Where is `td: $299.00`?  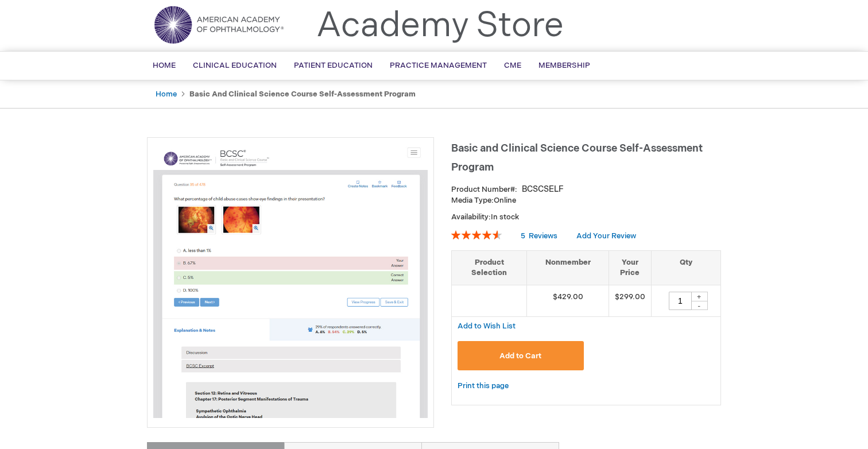
td: $299.00 is located at coordinates (630, 300).